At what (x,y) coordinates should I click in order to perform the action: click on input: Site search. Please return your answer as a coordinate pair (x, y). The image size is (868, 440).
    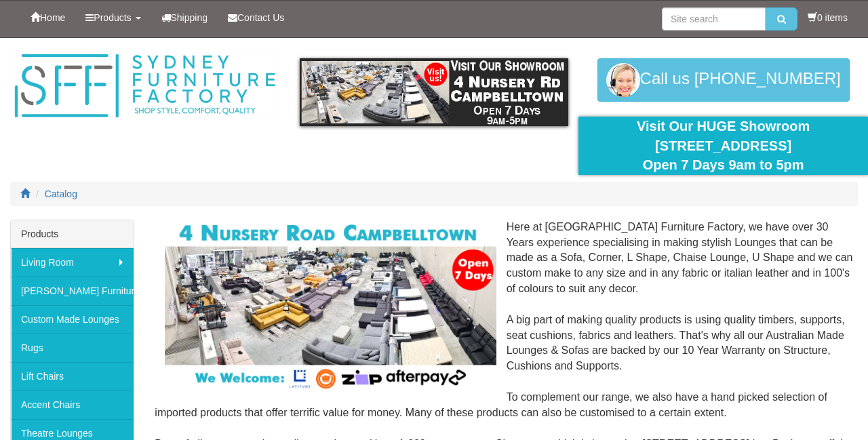
    Looking at the image, I should click on (713, 19).